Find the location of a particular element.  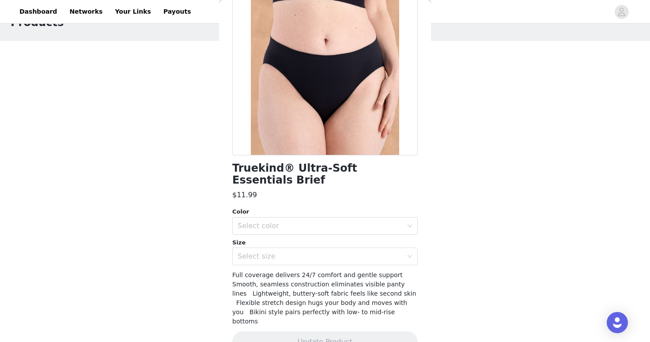

a: Networks is located at coordinates (86, 11).